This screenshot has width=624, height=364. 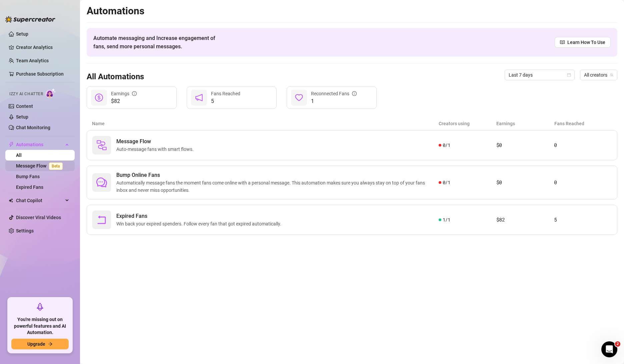 I want to click on a: Message FlowBeta, so click(x=41, y=166).